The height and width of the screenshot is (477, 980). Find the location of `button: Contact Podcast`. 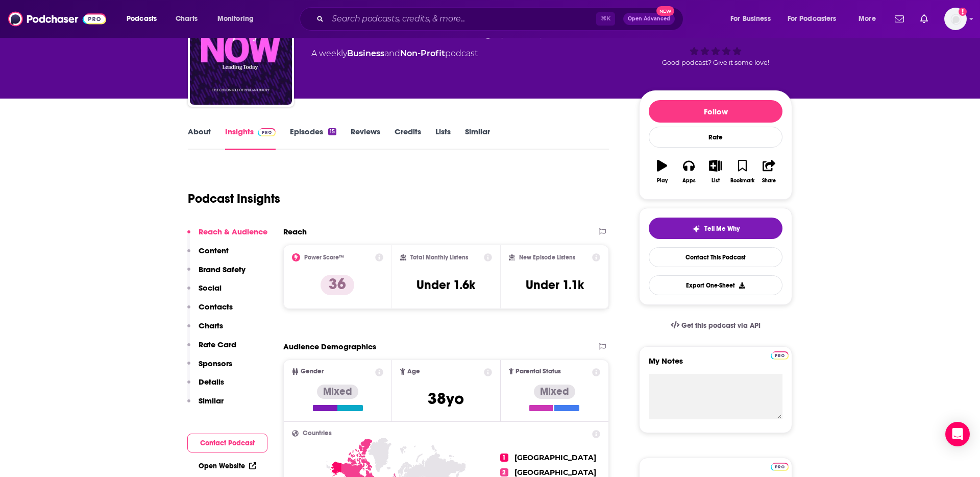

button: Contact Podcast is located at coordinates (227, 442).